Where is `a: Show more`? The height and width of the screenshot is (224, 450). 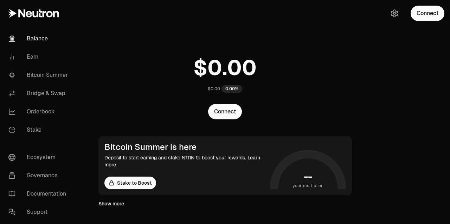 a: Show more is located at coordinates (111, 204).